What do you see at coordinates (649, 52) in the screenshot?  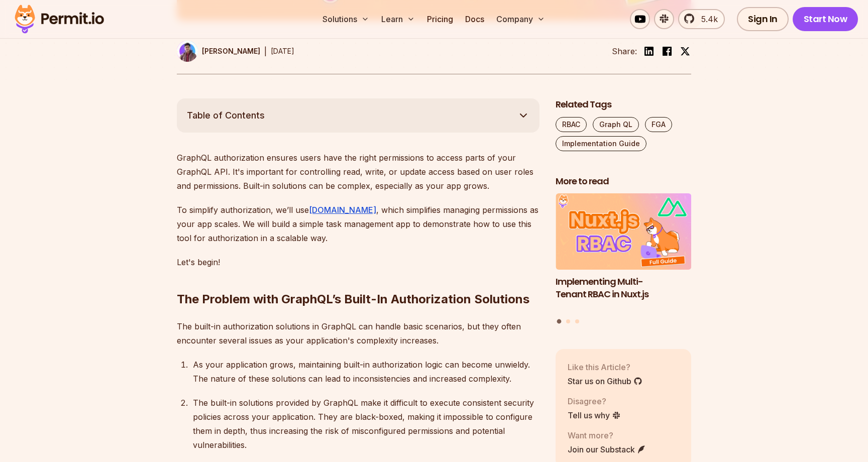 I see `button: linkedin` at bounding box center [649, 52].